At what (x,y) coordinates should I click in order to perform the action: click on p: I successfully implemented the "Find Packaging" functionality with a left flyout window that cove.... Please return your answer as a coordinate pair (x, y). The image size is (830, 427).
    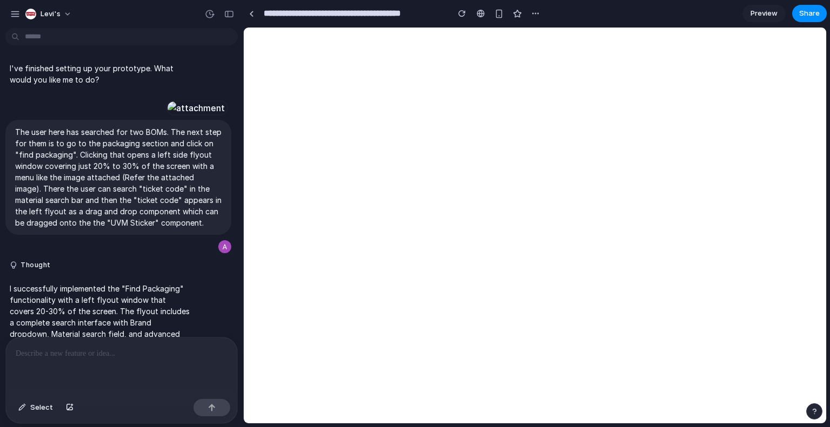
    Looking at the image, I should click on (100, 351).